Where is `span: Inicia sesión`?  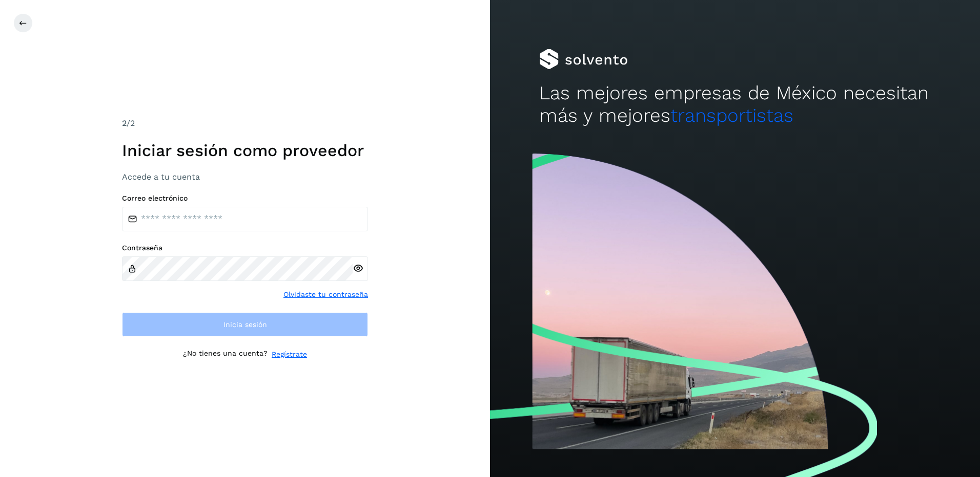
span: Inicia sesión is located at coordinates (245, 324).